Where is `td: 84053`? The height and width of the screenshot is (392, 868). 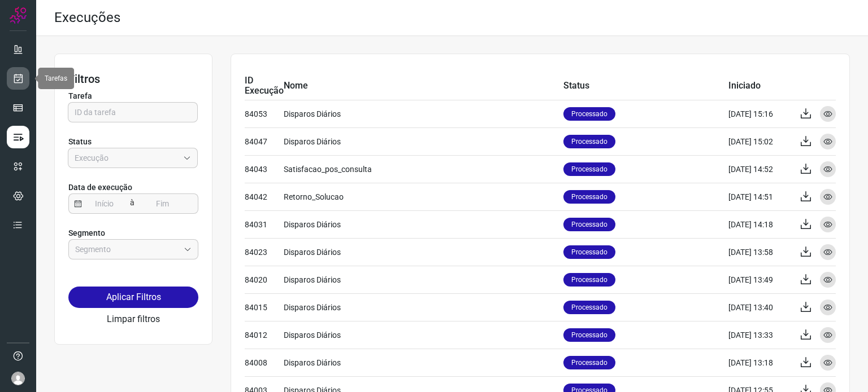 td: 84053 is located at coordinates (264, 114).